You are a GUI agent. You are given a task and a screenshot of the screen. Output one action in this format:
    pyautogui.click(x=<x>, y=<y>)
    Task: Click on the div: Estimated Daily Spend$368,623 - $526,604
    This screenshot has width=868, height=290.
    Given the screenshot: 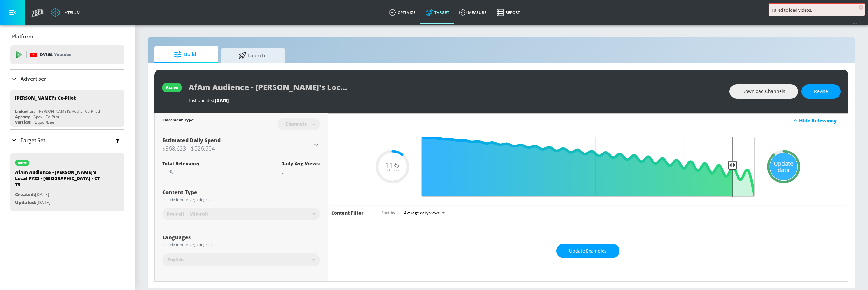 What is the action you would take?
    pyautogui.click(x=241, y=145)
    